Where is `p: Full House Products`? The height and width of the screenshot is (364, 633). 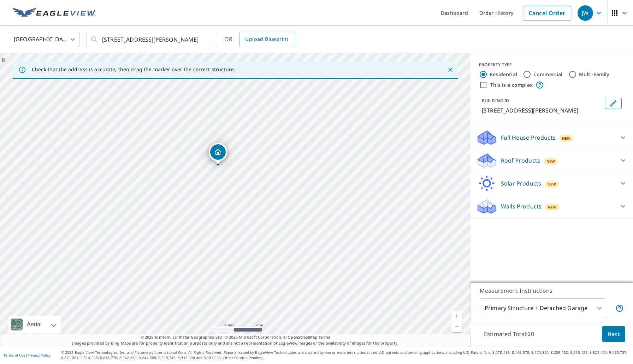
p: Full House Products is located at coordinates (528, 137).